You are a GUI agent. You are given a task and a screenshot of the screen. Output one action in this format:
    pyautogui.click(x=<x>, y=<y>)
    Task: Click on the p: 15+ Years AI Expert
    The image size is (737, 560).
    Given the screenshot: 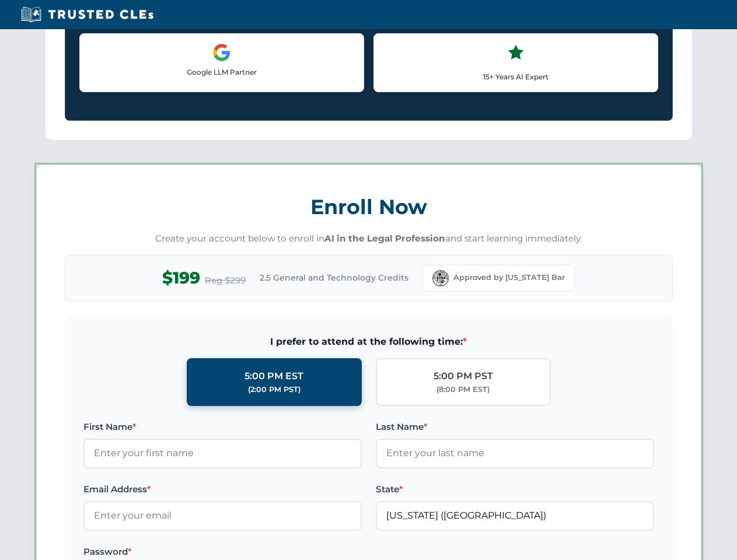 What is the action you would take?
    pyautogui.click(x=516, y=76)
    